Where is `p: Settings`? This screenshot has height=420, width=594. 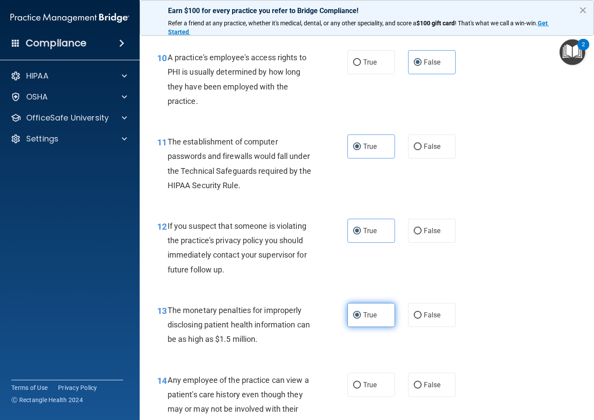 p: Settings is located at coordinates (42, 139).